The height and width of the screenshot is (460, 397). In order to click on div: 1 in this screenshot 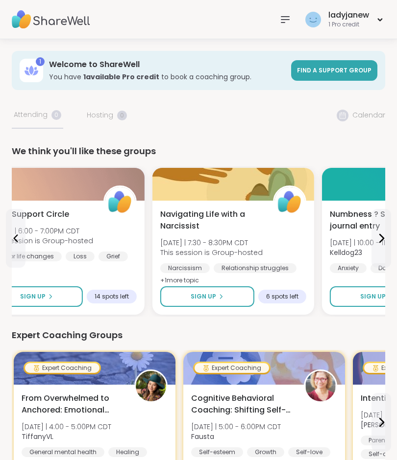, I will do `click(40, 62)`.